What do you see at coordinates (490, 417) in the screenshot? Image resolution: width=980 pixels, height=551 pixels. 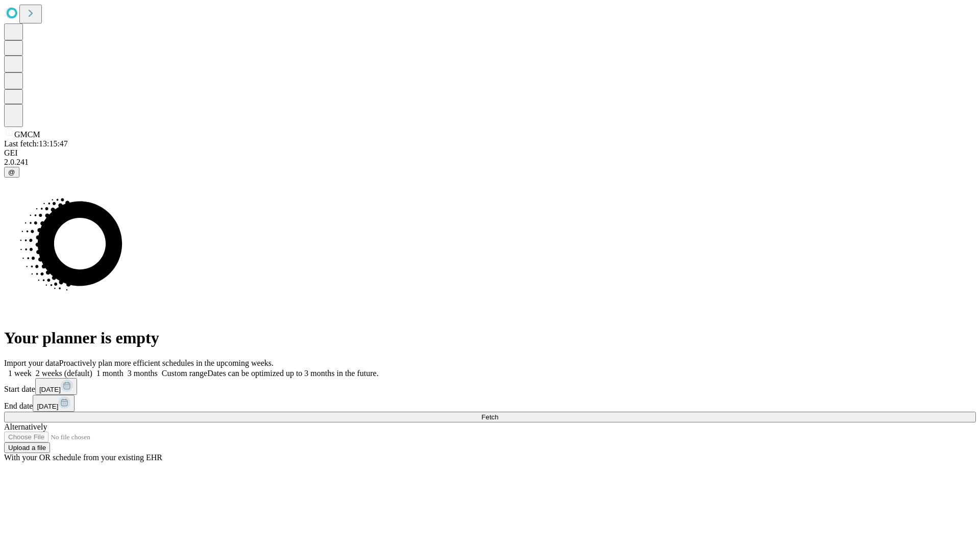 I see `button: Fetch` at bounding box center [490, 417].